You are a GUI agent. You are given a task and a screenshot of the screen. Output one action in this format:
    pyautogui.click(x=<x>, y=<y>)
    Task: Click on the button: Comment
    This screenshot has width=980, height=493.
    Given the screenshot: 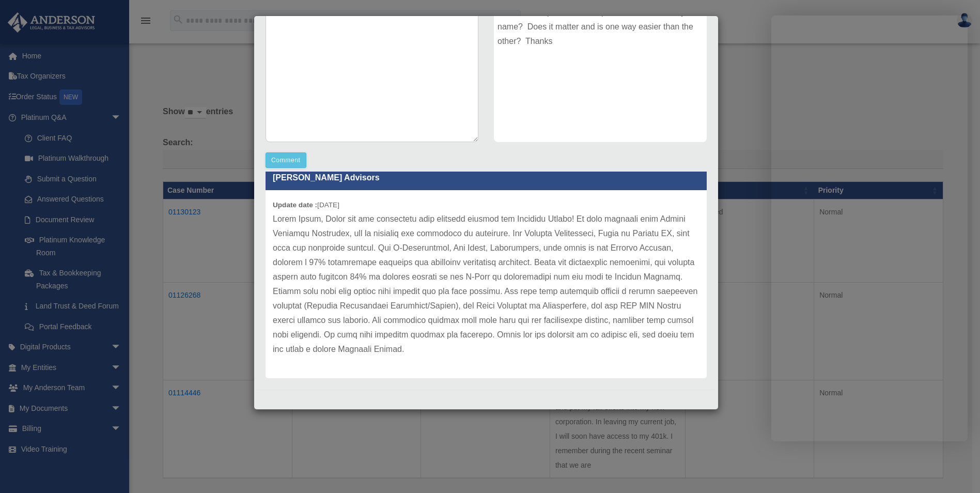 What is the action you would take?
    pyautogui.click(x=285, y=160)
    